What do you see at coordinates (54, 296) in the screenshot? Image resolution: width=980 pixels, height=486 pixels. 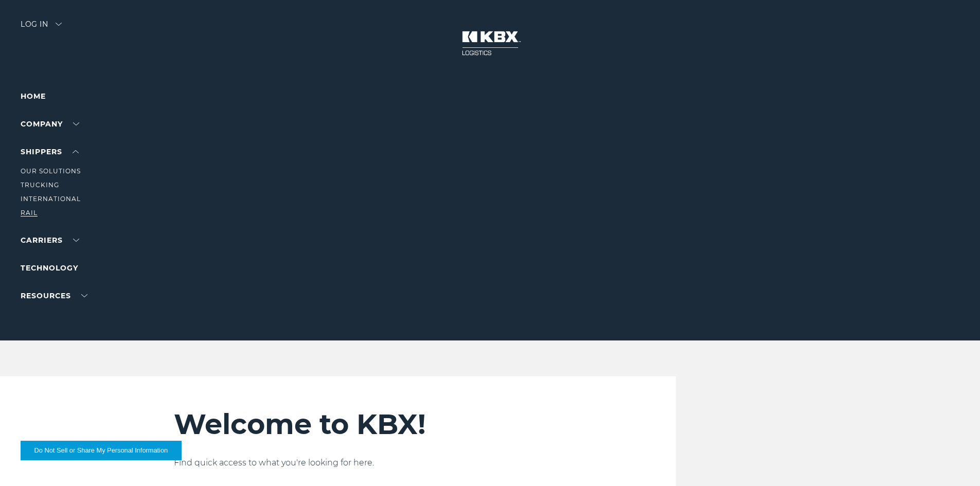 I see `a: RESOURCES` at bounding box center [54, 296].